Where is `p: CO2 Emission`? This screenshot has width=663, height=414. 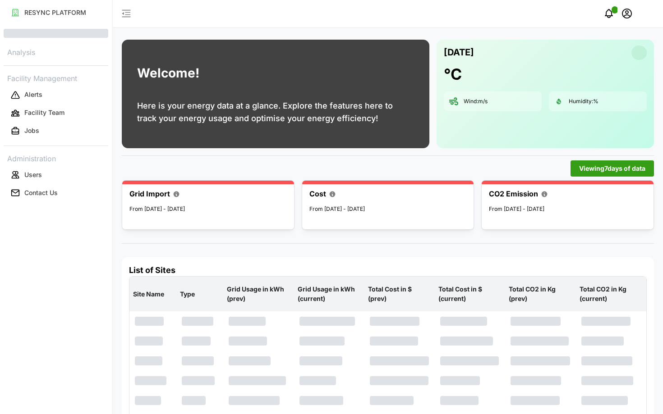
p: CO2 Emission is located at coordinates (513, 194).